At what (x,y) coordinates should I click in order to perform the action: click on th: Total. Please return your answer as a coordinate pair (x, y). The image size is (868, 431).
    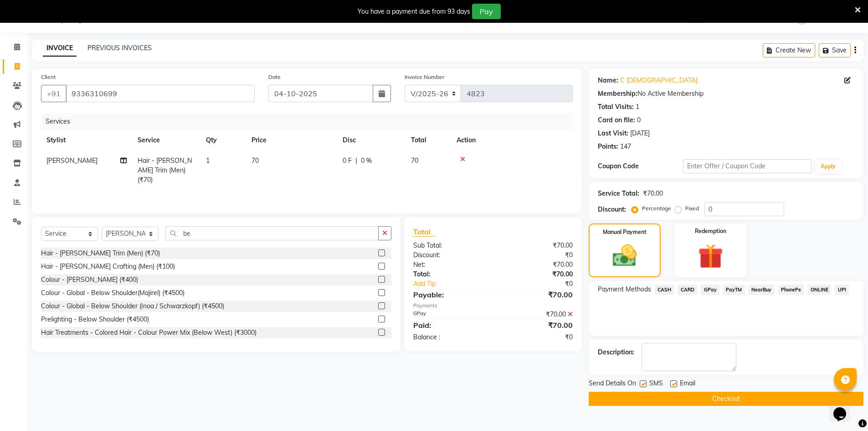
    Looking at the image, I should click on (428, 140).